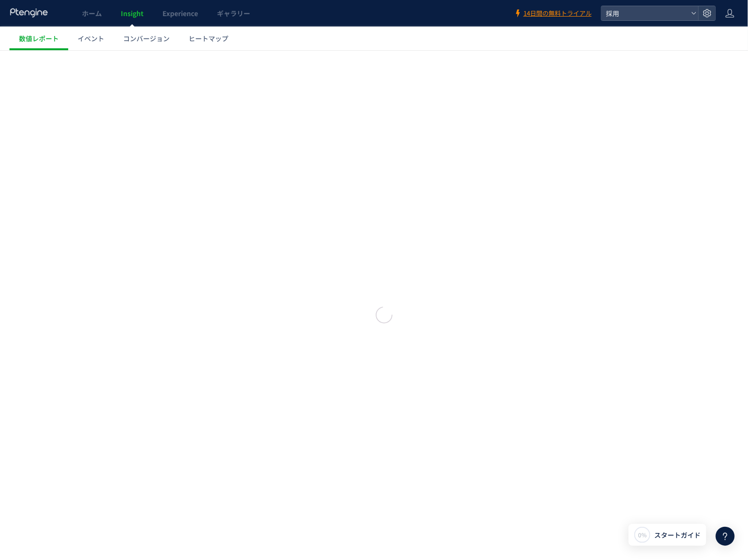 The image size is (748, 560). Describe the element at coordinates (553, 14) in the screenshot. I see `a: 14日間の無料トライアル` at that location.